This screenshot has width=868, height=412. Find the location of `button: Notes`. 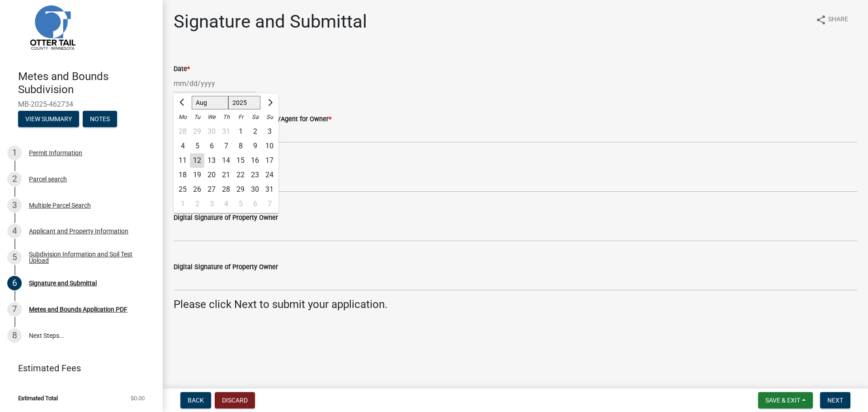

button: Notes is located at coordinates (100, 119).